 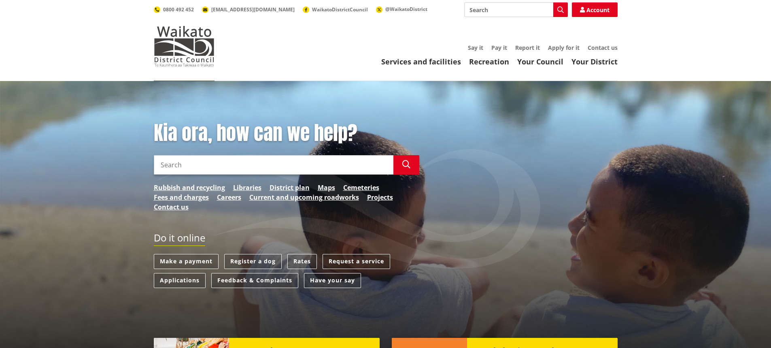 What do you see at coordinates (189, 187) in the screenshot?
I see `a: Rubbish and recycling` at bounding box center [189, 187].